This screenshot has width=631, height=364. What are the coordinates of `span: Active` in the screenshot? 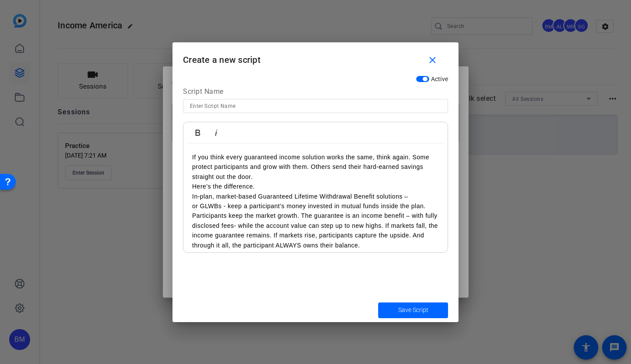 It's located at (440, 79).